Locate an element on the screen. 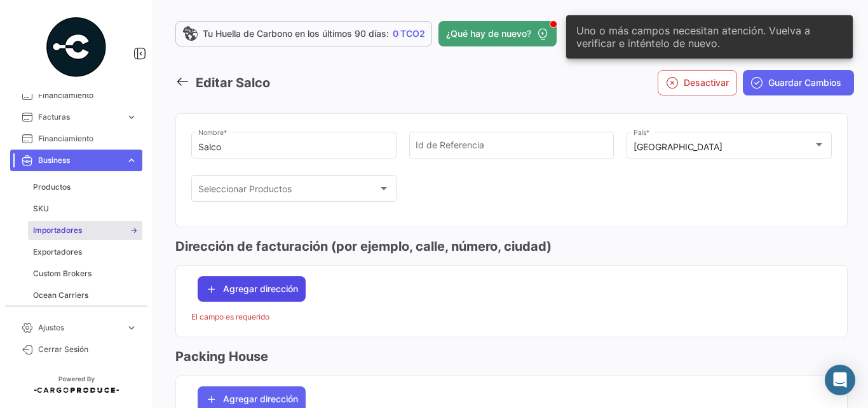  a: Productos is located at coordinates (85, 187).